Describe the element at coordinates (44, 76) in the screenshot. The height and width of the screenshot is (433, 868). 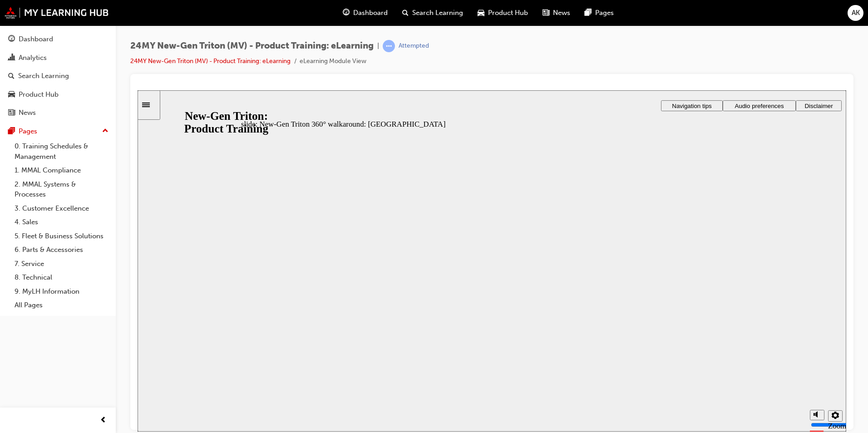
I see `div: Search Learning` at that location.